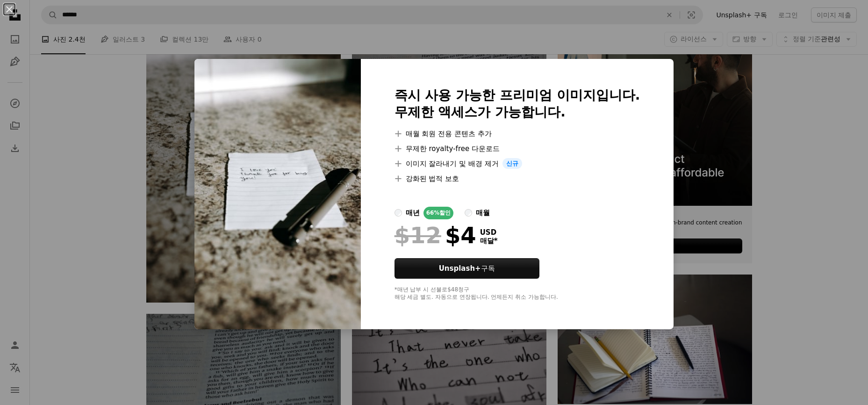  What do you see at coordinates (278, 194) in the screenshot?
I see `img: premium_photo-1664281095505-6b631bea83de` at bounding box center [278, 194].